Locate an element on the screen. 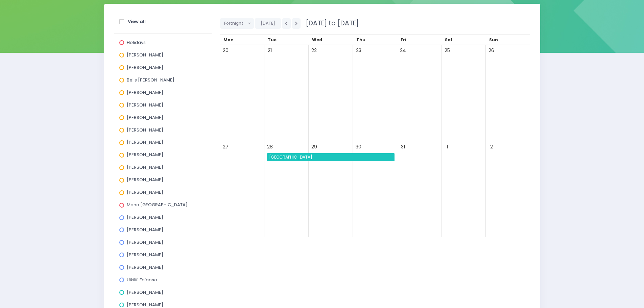  span: Mon is located at coordinates (228, 40).